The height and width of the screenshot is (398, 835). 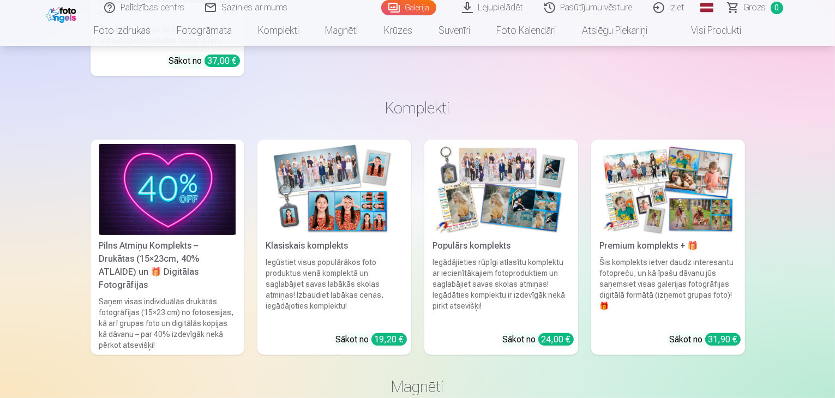 What do you see at coordinates (341, 31) in the screenshot?
I see `a: Magnēti` at bounding box center [341, 31].